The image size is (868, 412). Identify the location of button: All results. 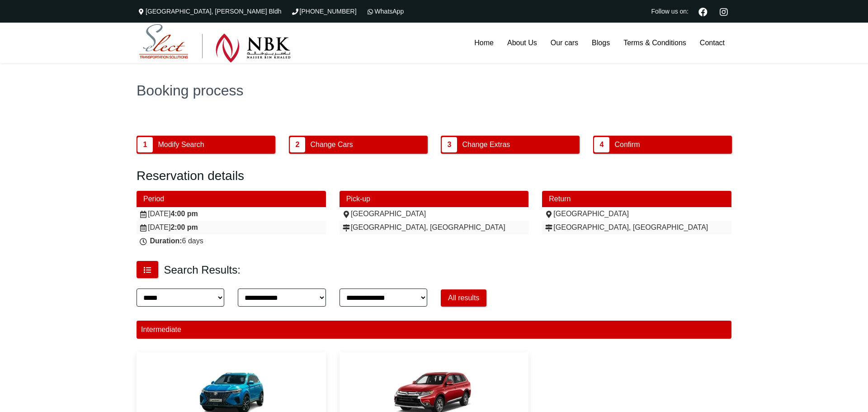
(464, 298).